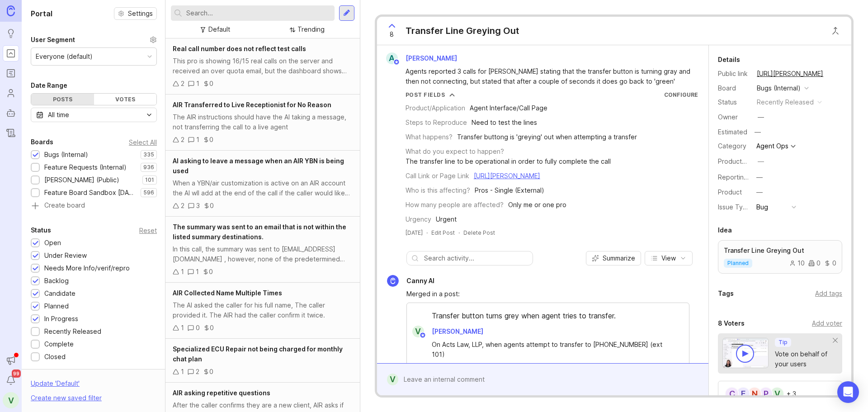 The image size is (868, 412). What do you see at coordinates (56, 307) in the screenshot?
I see `div: Planned` at bounding box center [56, 307].